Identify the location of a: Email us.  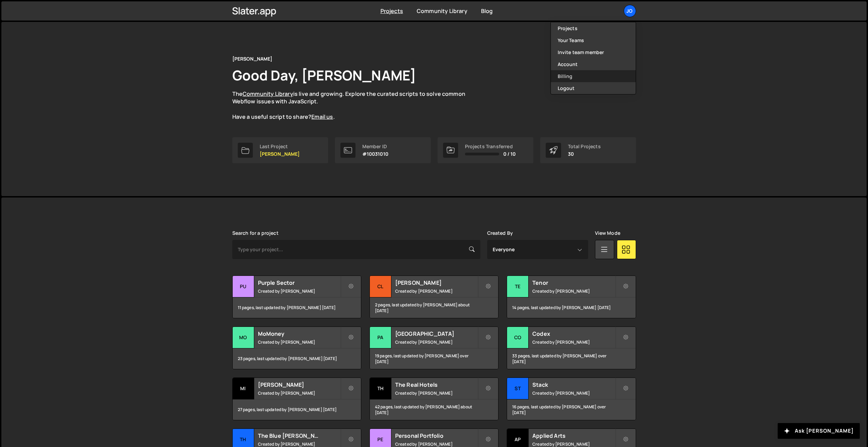
(322, 117).